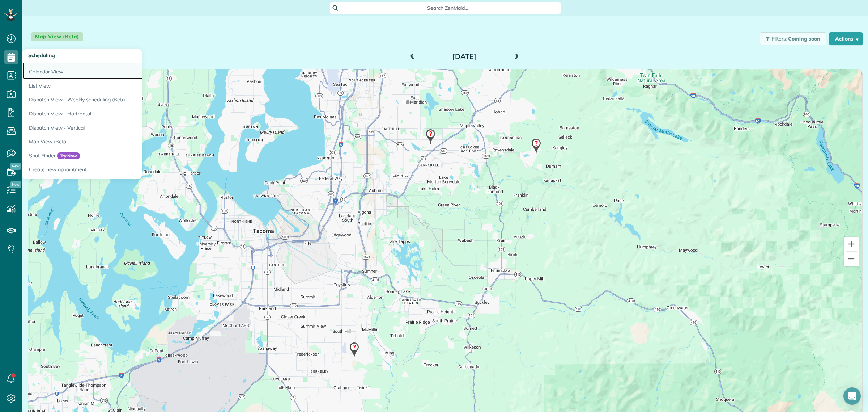 This screenshot has height=412, width=868. I want to click on span: Coming soon, so click(805, 39).